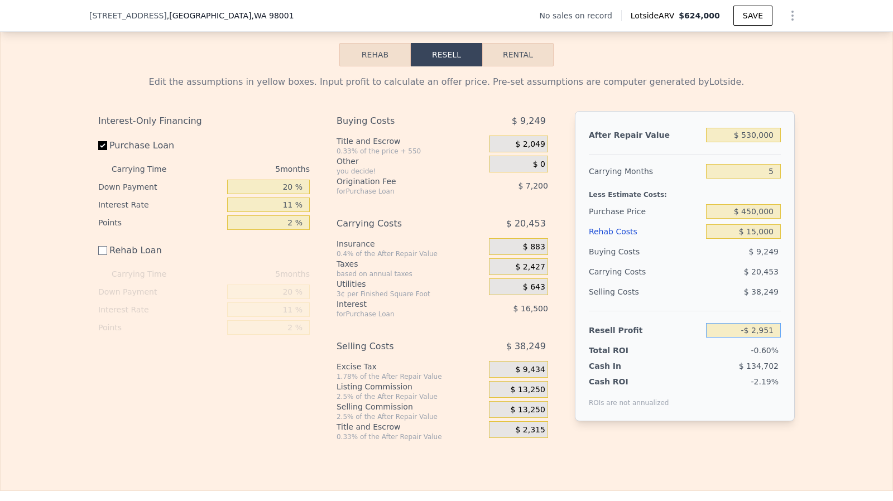 This screenshot has height=501, width=893. Describe the element at coordinates (410, 264) in the screenshot. I see `div: Taxes` at that location.